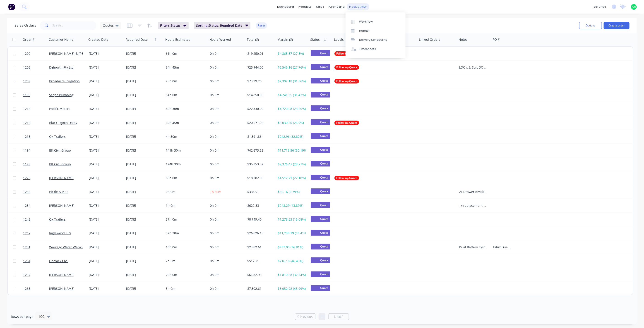 This screenshot has height=328, width=644. I want to click on a: 1206, so click(36, 67).